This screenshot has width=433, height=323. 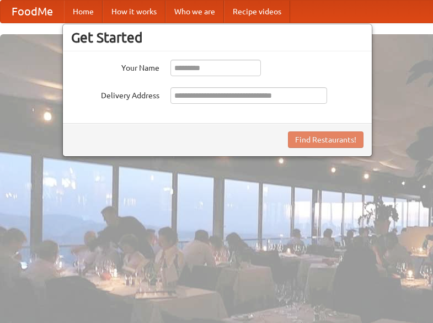 I want to click on label: Your Name, so click(x=115, y=66).